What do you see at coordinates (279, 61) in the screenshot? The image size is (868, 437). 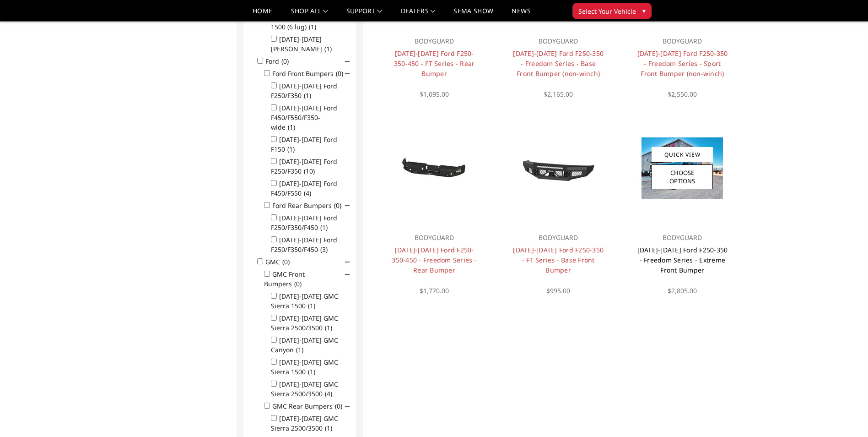 I see `label: Ford` at bounding box center [279, 61].